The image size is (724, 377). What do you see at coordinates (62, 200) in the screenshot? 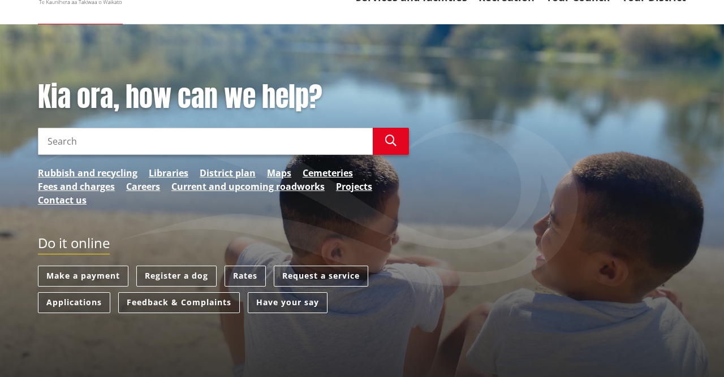
I see `a: Contact us` at bounding box center [62, 200].